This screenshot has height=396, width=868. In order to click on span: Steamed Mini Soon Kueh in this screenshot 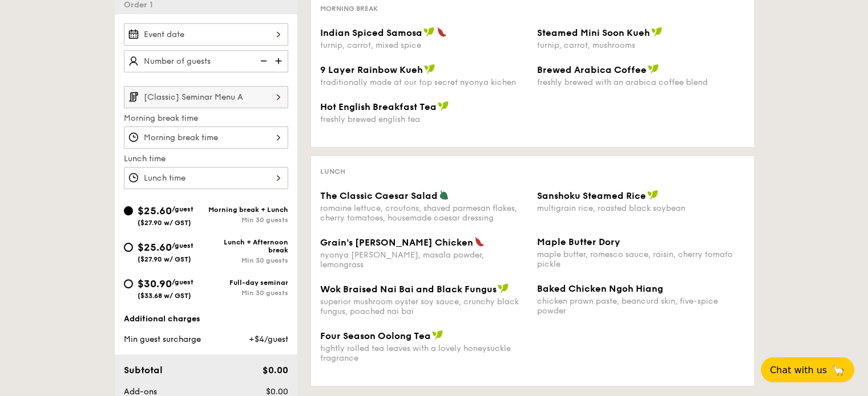, I will do `click(593, 33)`.